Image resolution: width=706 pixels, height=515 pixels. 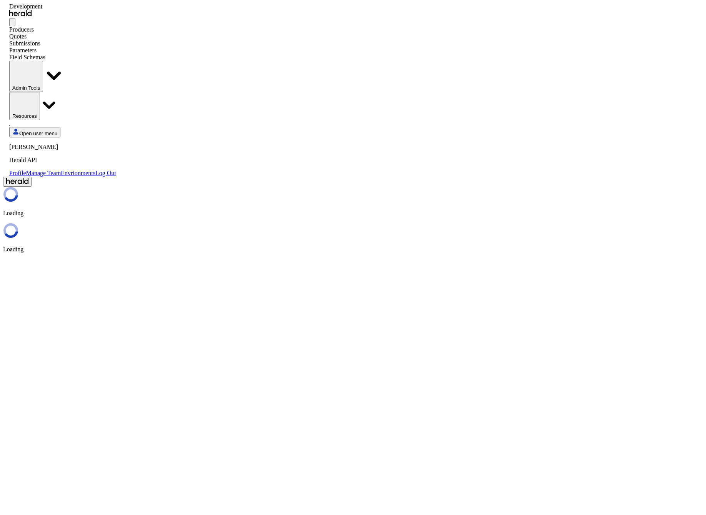 I want to click on a: Envrionments, so click(x=78, y=173).